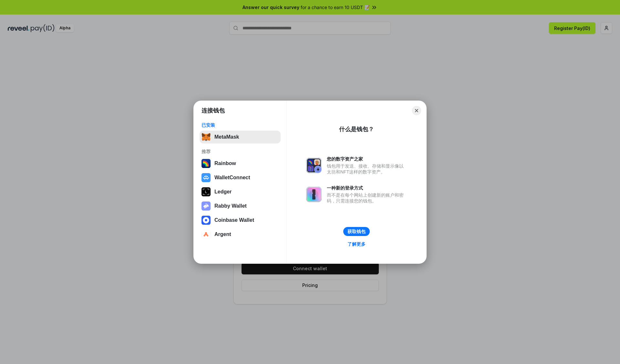  Describe the element at coordinates (417, 110) in the screenshot. I see `button: Close` at that location.